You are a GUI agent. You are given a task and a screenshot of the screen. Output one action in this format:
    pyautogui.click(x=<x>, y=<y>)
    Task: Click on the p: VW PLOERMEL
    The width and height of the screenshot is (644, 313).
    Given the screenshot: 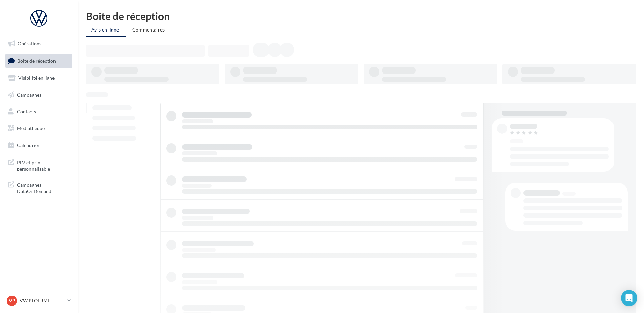 What is the action you would take?
    pyautogui.click(x=42, y=300)
    